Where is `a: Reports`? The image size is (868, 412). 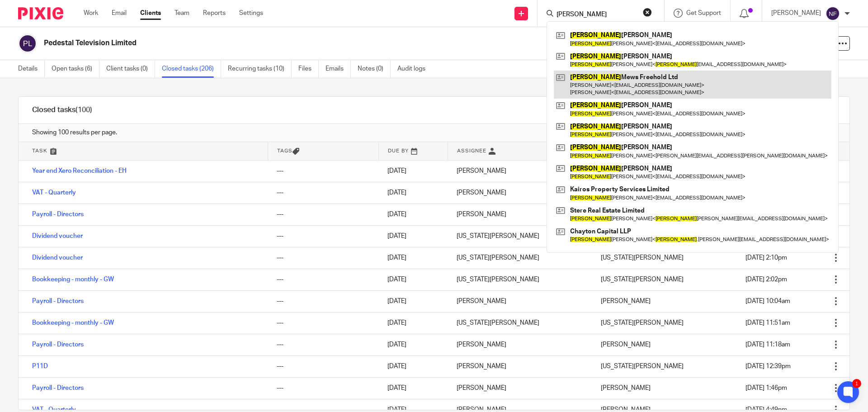
a: Reports is located at coordinates (214, 13).